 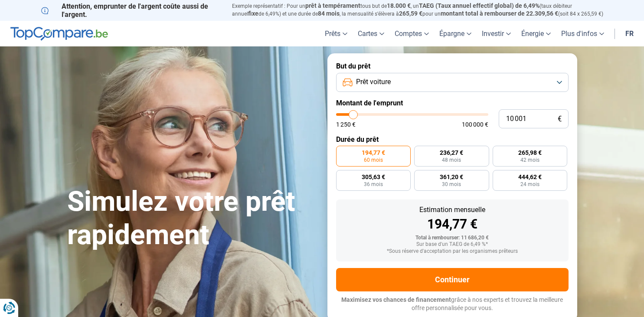 I want to click on p: grâce à nos experts et trouvez la meilleure offre personnalisée pour vous., so click(x=452, y=305).